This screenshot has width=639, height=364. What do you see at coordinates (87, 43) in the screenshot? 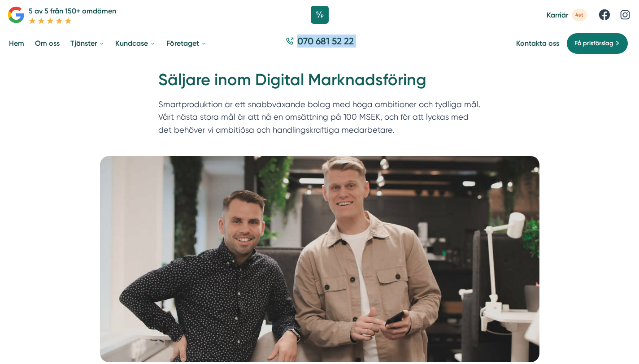
I see `a: Tjänster` at bounding box center [87, 43].